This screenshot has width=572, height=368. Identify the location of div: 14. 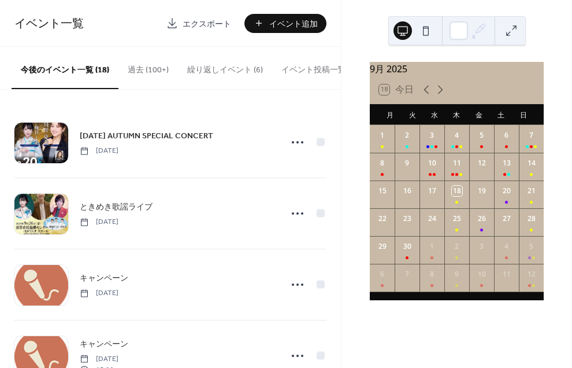
(532, 163).